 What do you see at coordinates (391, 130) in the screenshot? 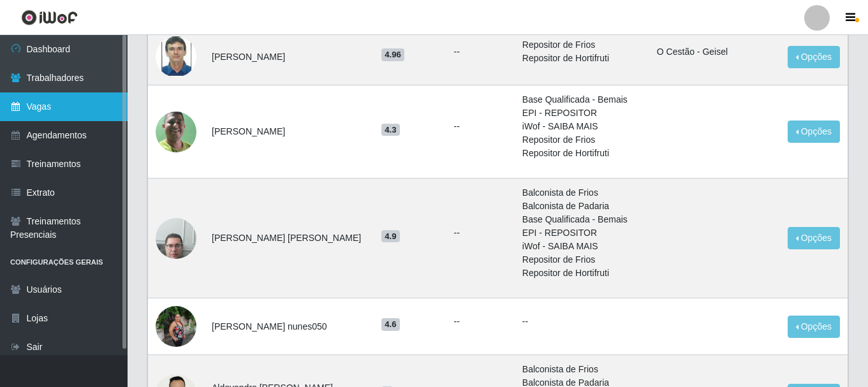
I see `span: 4.3` at bounding box center [391, 130].